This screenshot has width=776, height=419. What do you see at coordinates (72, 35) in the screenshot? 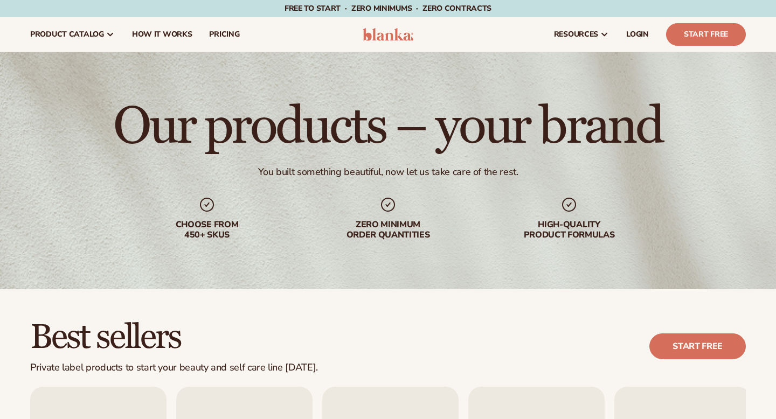
I see `a: product catalog` at bounding box center [72, 35].